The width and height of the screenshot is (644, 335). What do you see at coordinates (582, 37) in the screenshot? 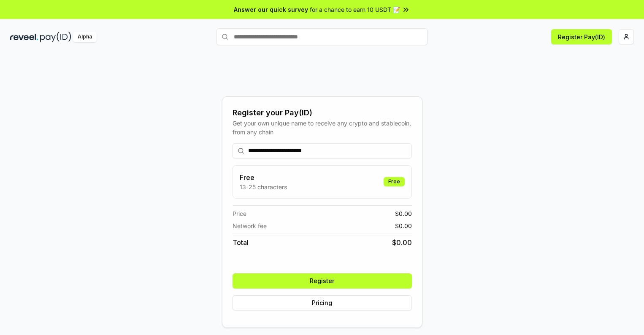
I see `button: Register Pay(ID)` at bounding box center [582, 37].